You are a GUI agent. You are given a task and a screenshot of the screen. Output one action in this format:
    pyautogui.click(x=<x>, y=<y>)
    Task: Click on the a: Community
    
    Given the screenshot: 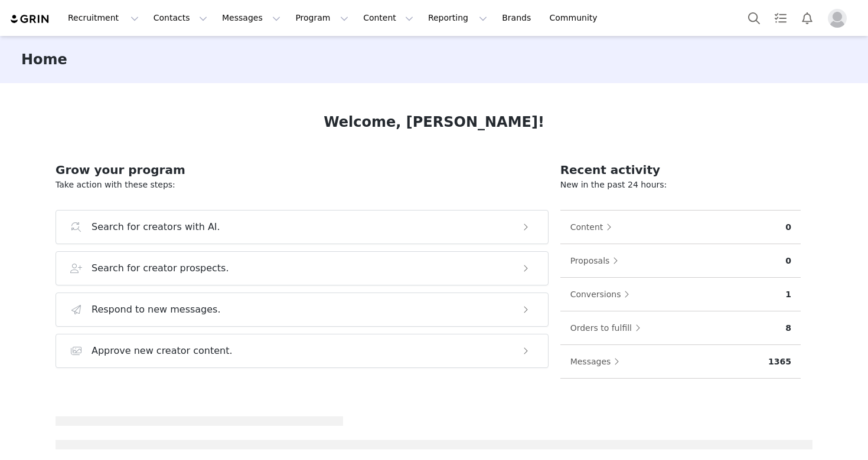 What is the action you would take?
    pyautogui.click(x=576, y=18)
    